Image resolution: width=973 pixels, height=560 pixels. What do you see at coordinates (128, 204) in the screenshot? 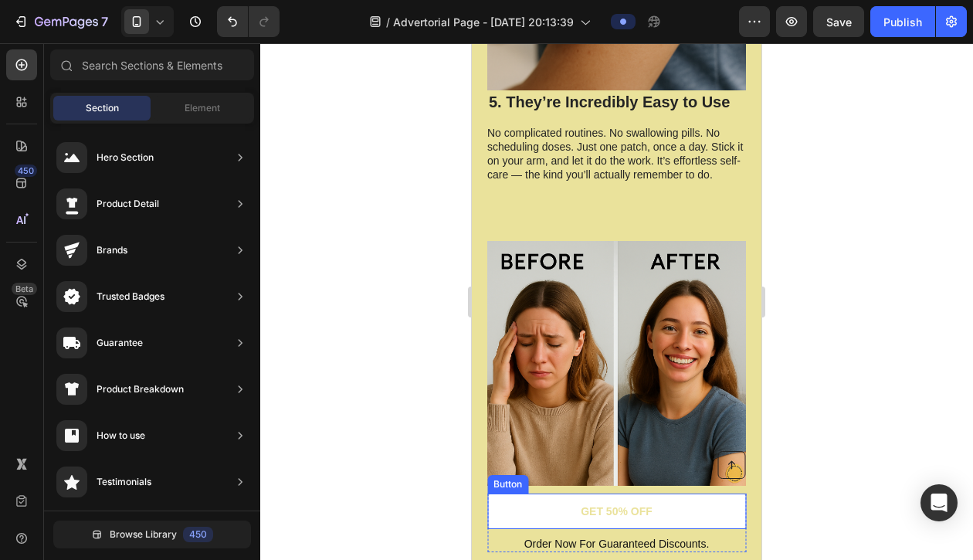
I see `div: Product Detail` at bounding box center [128, 204].